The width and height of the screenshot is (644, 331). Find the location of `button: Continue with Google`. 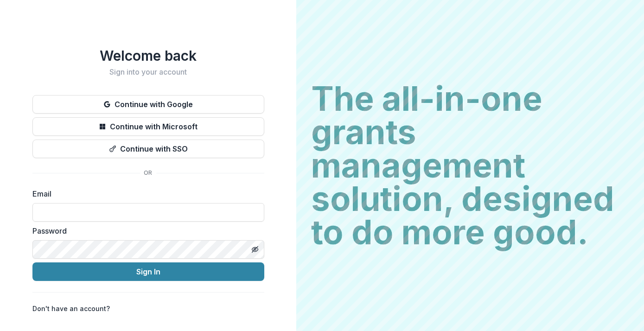

button: Continue with Google is located at coordinates (148, 104).